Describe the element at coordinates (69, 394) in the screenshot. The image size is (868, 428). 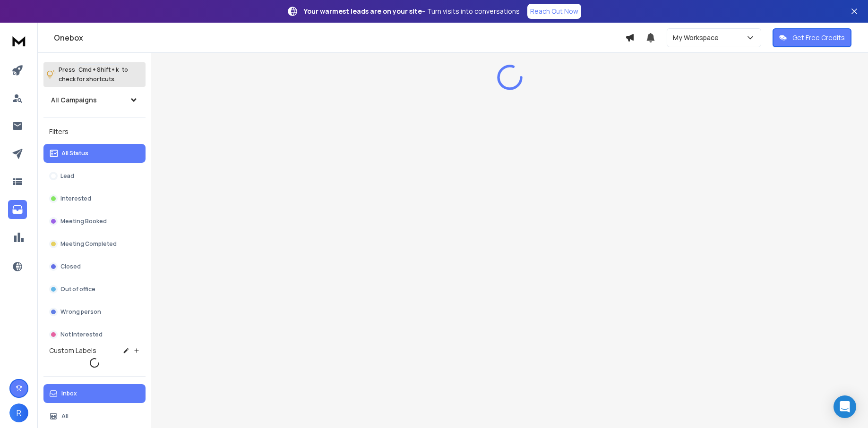
I see `p: Inbox` at that location.